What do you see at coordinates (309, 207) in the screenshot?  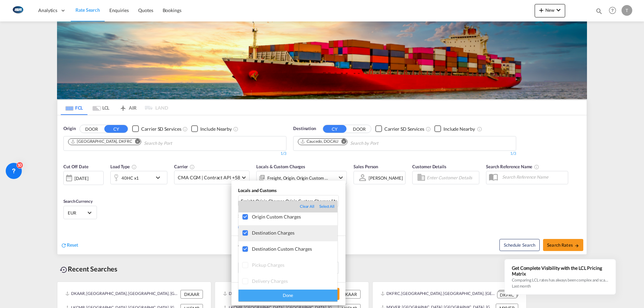 I see `div: Clear All` at bounding box center [309, 207].